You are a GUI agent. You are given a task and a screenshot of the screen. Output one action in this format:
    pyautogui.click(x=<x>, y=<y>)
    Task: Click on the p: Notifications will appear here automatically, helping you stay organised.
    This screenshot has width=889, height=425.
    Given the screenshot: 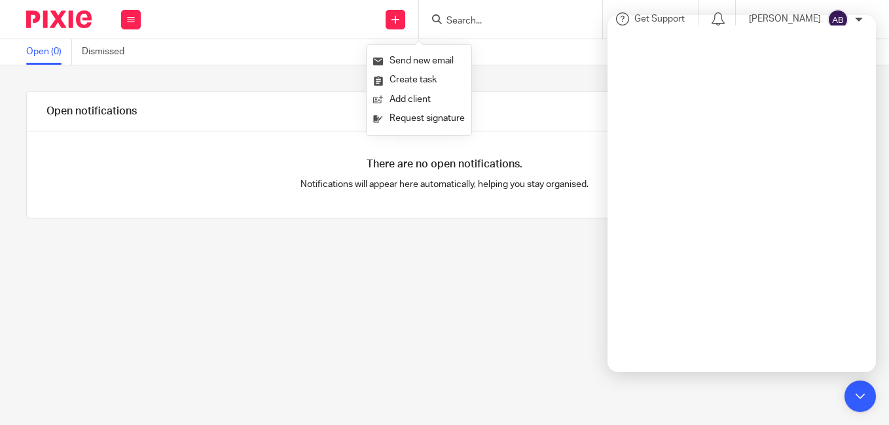 What is the action you would take?
    pyautogui.click(x=444, y=185)
    